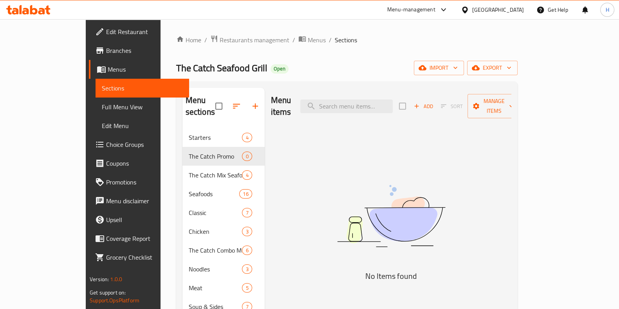 This screenshot has width=619, height=309. What do you see at coordinates (215, 231) in the screenshot?
I see `span: Chicken` at bounding box center [215, 231].